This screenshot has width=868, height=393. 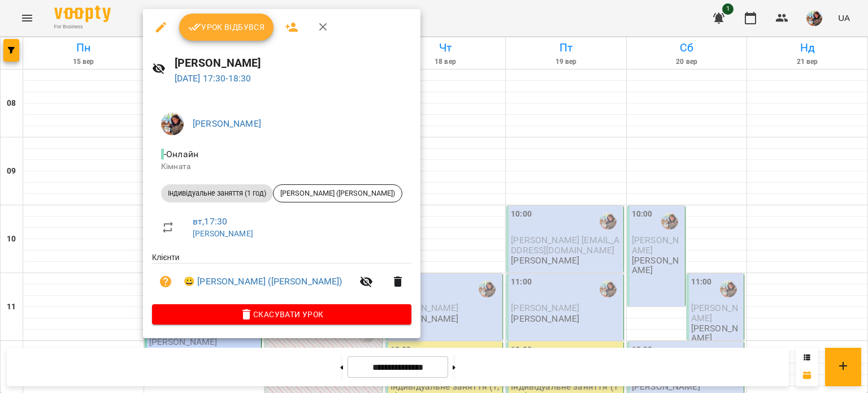 I want to click on ul: Клієнти, so click(x=281, y=278).